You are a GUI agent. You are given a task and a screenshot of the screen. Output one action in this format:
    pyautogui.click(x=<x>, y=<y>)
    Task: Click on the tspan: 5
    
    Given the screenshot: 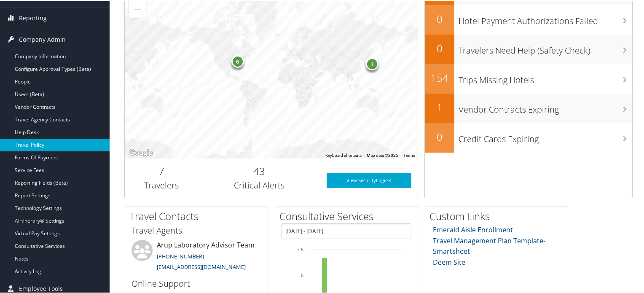 What is the action you would take?
    pyautogui.click(x=302, y=275)
    